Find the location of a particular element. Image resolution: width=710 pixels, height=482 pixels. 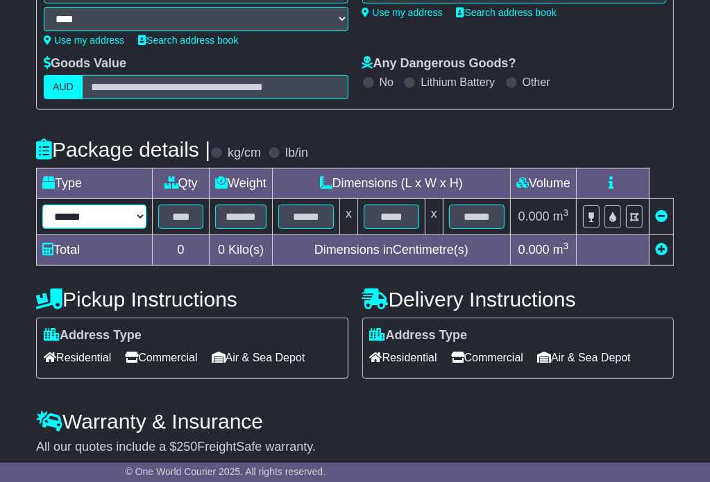

label: No is located at coordinates (387, 82).